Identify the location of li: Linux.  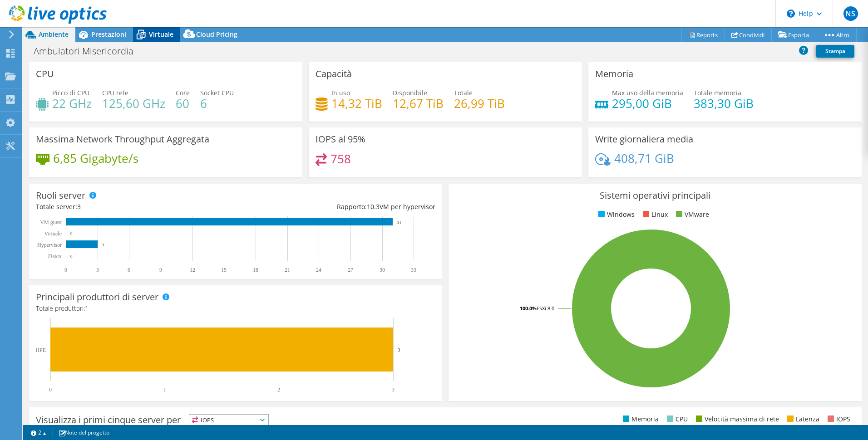
(654, 215).